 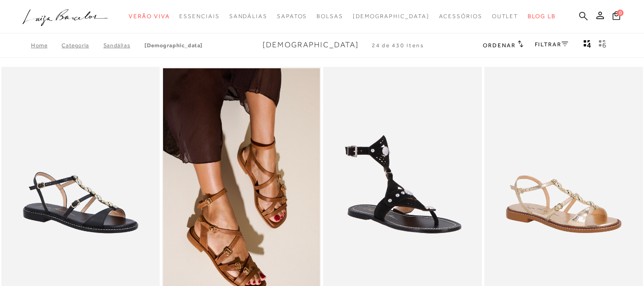 I want to click on button: Mostrar 4 produtos por linha, so click(x=588, y=45).